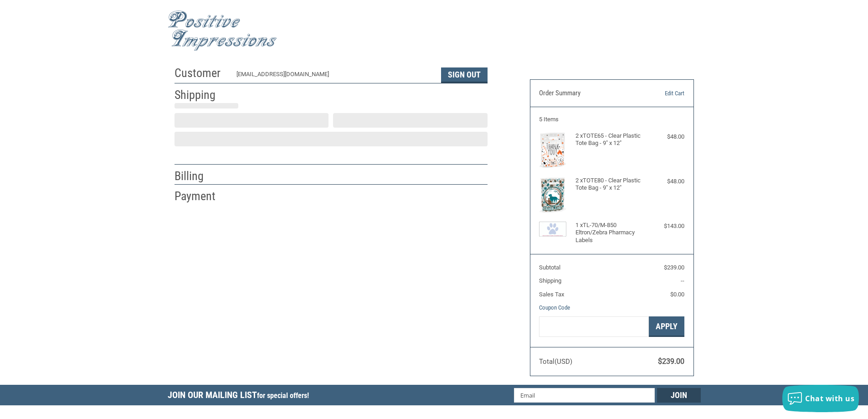 This screenshot has height=419, width=868. I want to click on h2: Shipping, so click(201, 95).